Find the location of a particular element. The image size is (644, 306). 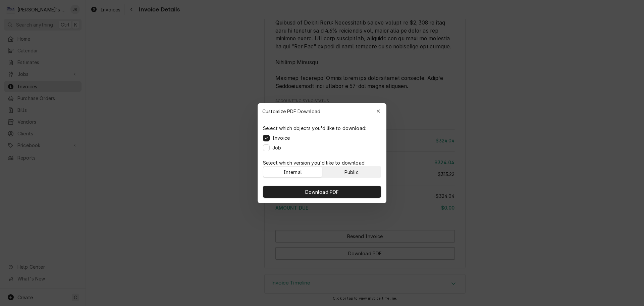

div: Customize PDF Download is located at coordinates (322, 111).